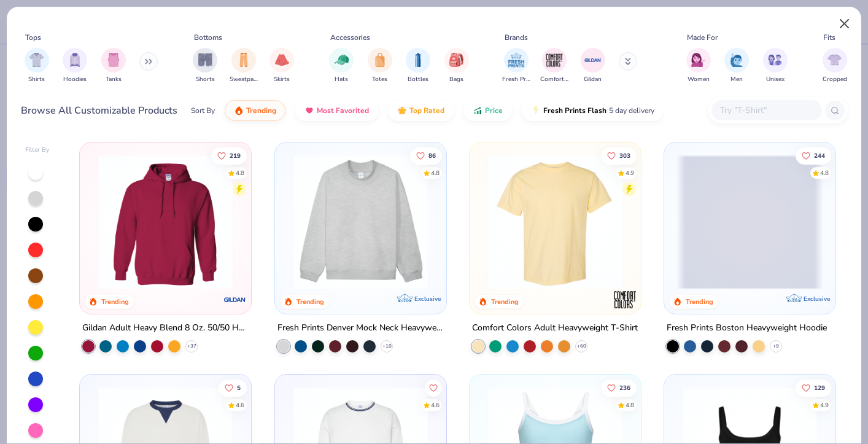 Image resolution: width=868 pixels, height=444 pixels. What do you see at coordinates (632, 111) in the screenshot?
I see `span: 5 day delivery` at bounding box center [632, 111].